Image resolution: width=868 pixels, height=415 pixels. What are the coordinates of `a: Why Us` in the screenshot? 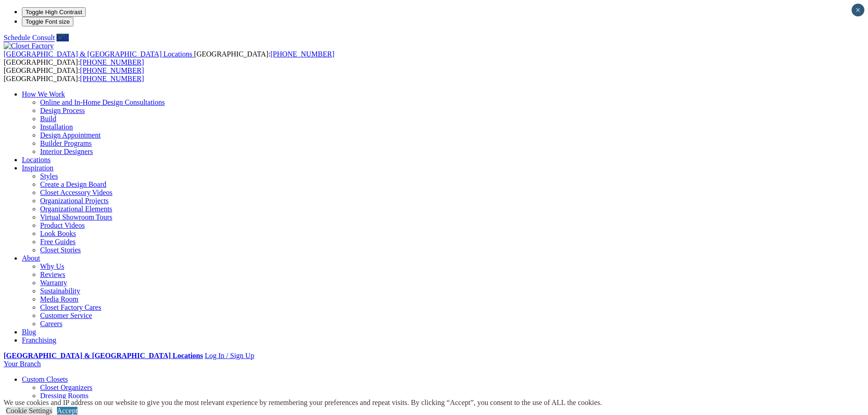 It's located at (52, 266).